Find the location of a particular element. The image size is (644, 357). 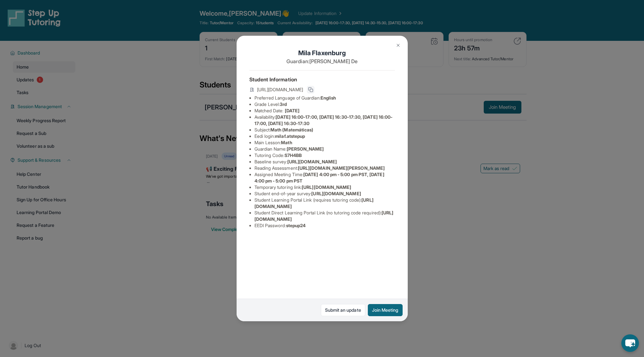

span: S7H4BB is located at coordinates (293, 155).